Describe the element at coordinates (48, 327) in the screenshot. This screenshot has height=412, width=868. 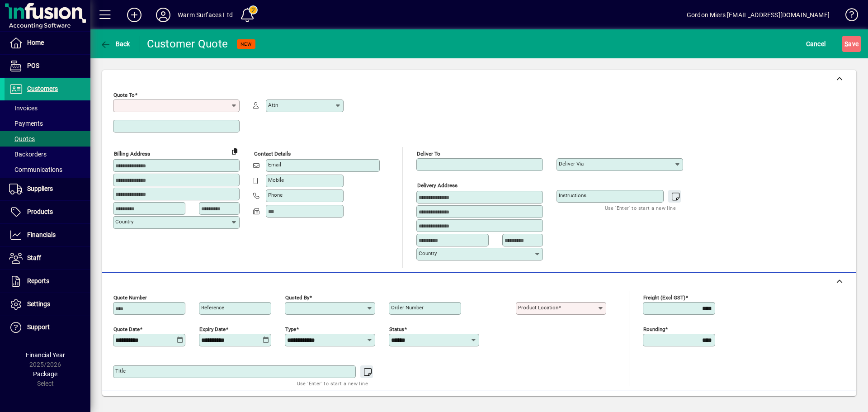
I see `a: Support` at that location.